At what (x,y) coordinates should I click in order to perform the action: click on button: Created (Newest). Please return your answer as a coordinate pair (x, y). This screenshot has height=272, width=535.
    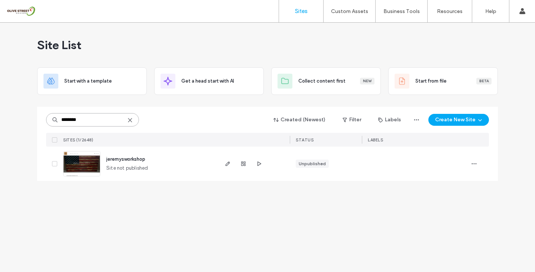
    Looking at the image, I should click on (300, 120).